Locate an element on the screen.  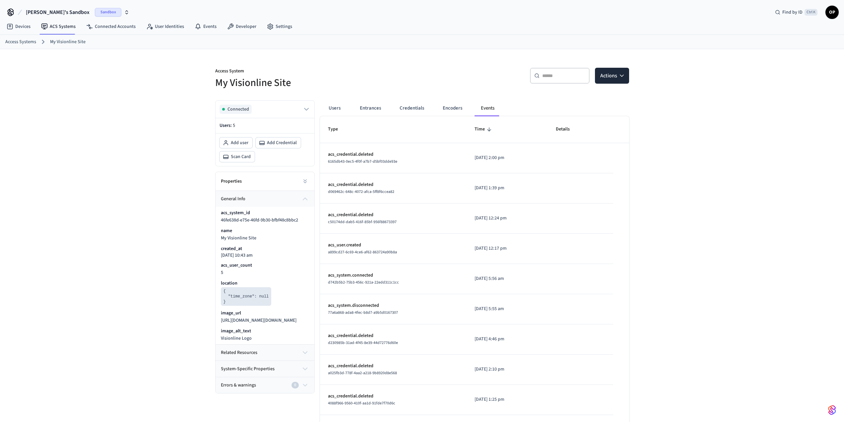
a: Developer is located at coordinates (242, 27).